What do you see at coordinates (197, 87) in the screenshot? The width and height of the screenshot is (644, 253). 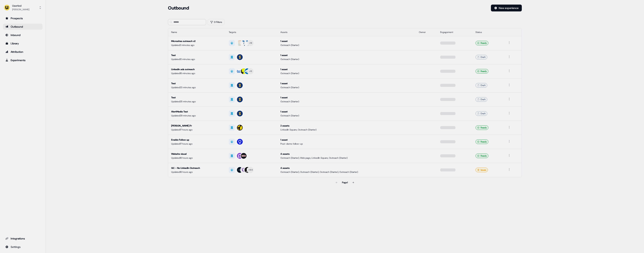 I see `div: Updated 23 minutes ago` at bounding box center [197, 87].